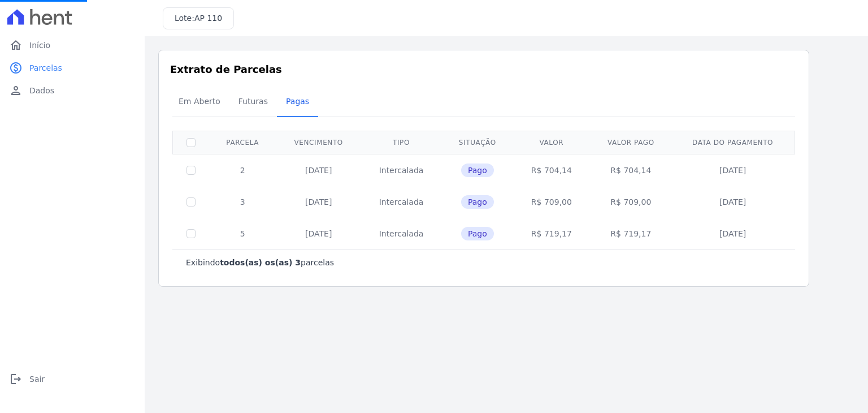  I want to click on span: AP 110, so click(208, 18).